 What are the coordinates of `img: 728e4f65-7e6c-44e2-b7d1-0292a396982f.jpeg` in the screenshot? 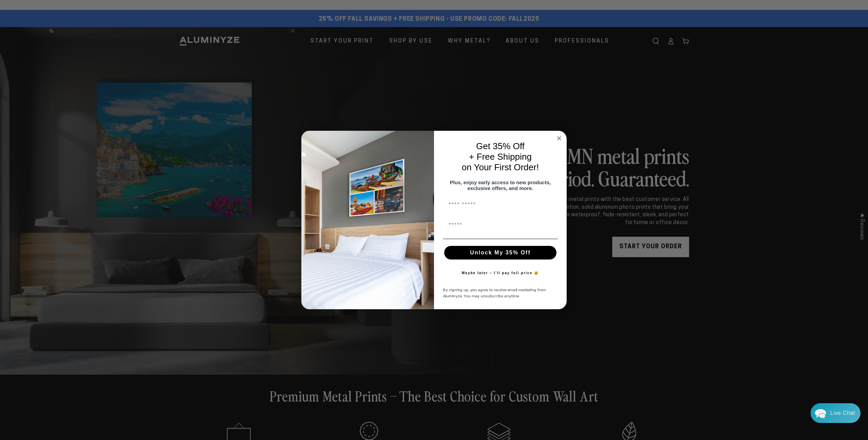 It's located at (367, 220).